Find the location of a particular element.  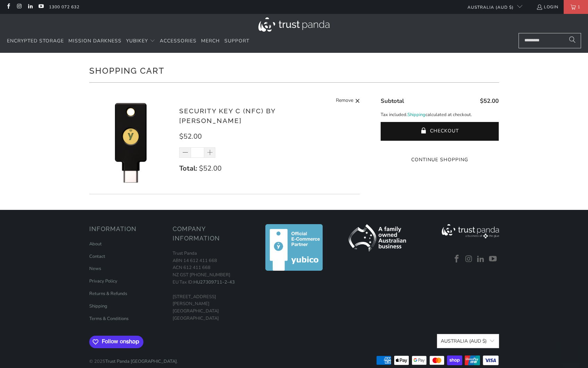

img: Security Key C (NFC) by Yubico is located at coordinates (131, 142).